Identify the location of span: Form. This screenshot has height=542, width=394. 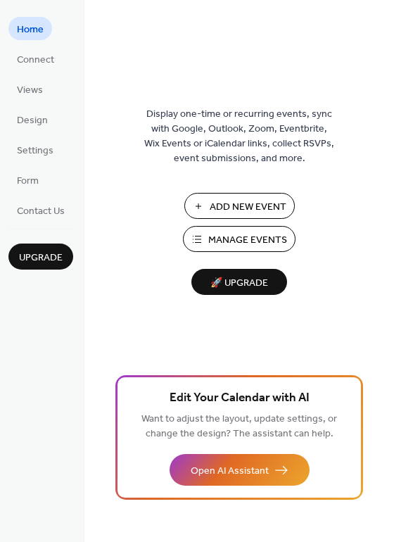
(27, 181).